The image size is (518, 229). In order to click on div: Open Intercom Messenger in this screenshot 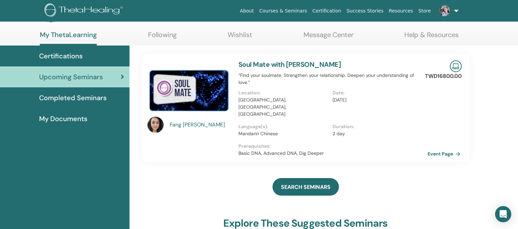, I will do `click(504, 214)`.